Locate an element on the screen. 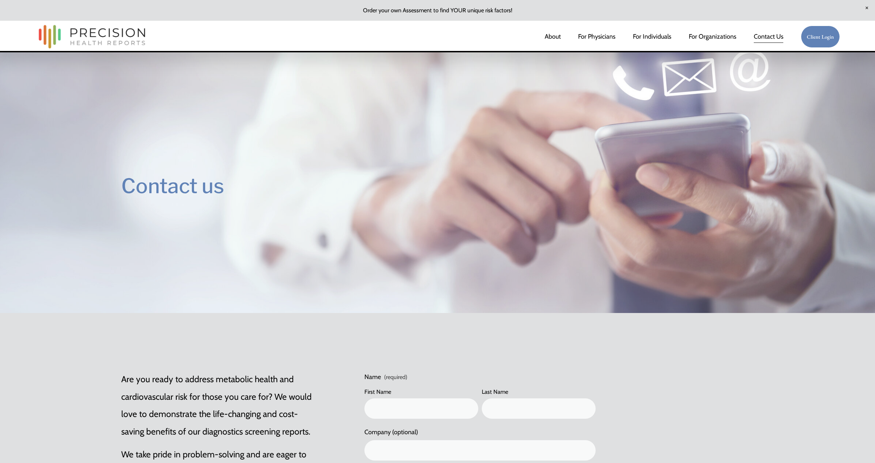 The height and width of the screenshot is (463, 875). div: First Name is located at coordinates (421, 392).